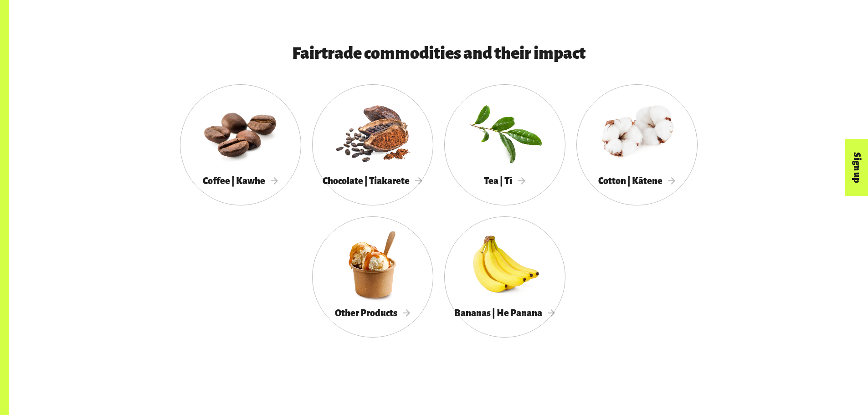  Describe the element at coordinates (373, 277) in the screenshot. I see `a: Other Products` at that location.